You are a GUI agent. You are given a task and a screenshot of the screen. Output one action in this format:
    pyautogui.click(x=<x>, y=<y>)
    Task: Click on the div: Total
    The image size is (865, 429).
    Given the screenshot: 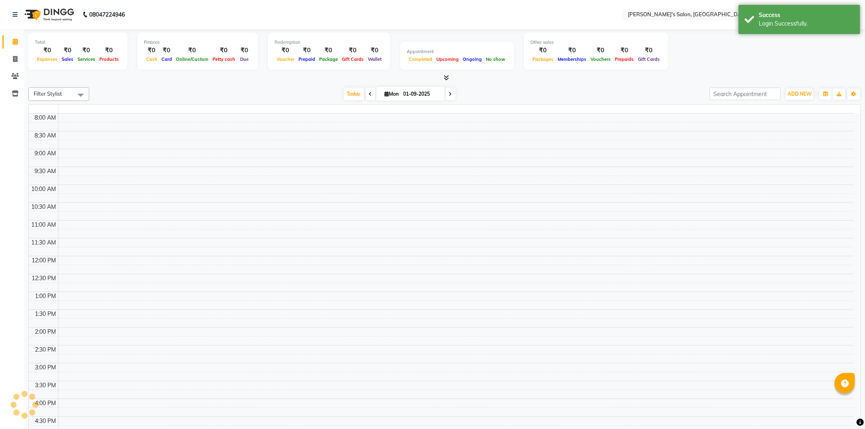 What is the action you would take?
    pyautogui.click(x=78, y=42)
    